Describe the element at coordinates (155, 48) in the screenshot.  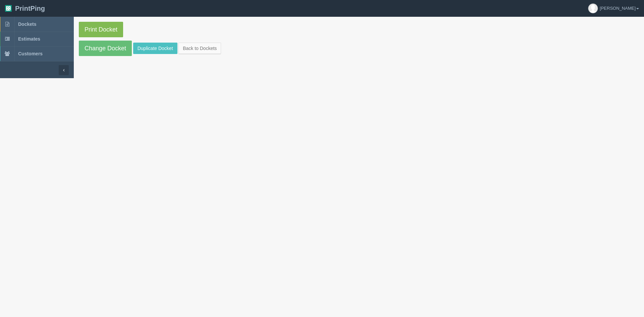
I see `a: Duplicate Docket` at that location.